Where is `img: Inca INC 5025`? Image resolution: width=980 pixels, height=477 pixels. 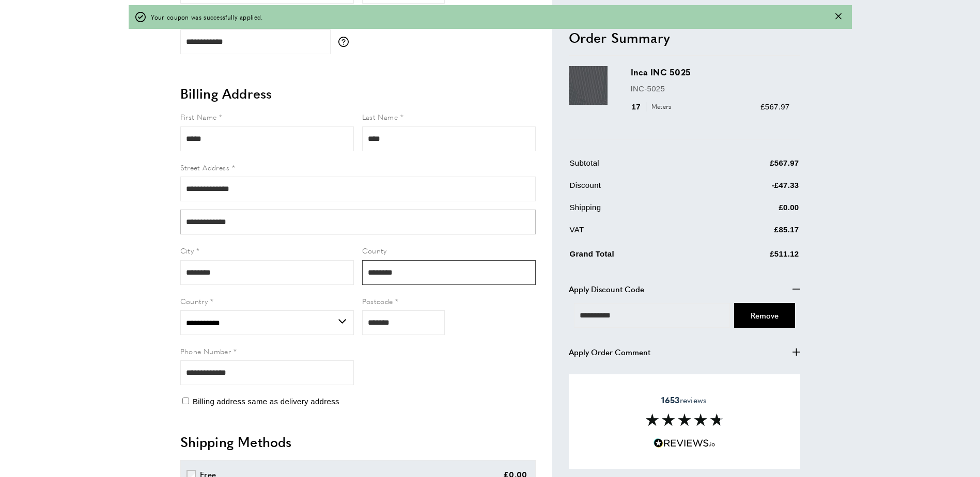
img: Inca INC 5025 is located at coordinates (588, 85).